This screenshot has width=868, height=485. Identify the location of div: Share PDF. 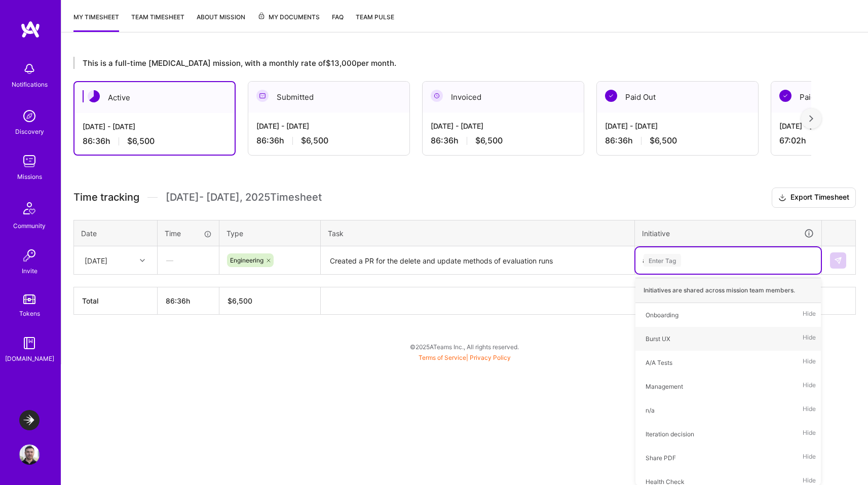
(661, 458).